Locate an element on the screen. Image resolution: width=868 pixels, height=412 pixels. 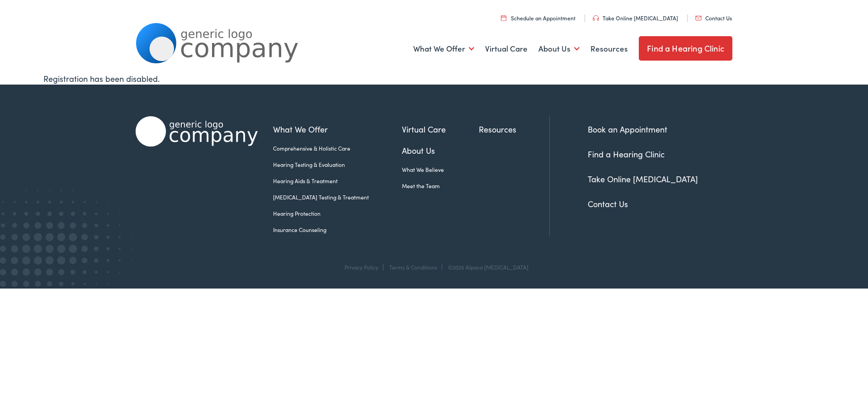
a: Terms & Conditions is located at coordinates (413, 267).